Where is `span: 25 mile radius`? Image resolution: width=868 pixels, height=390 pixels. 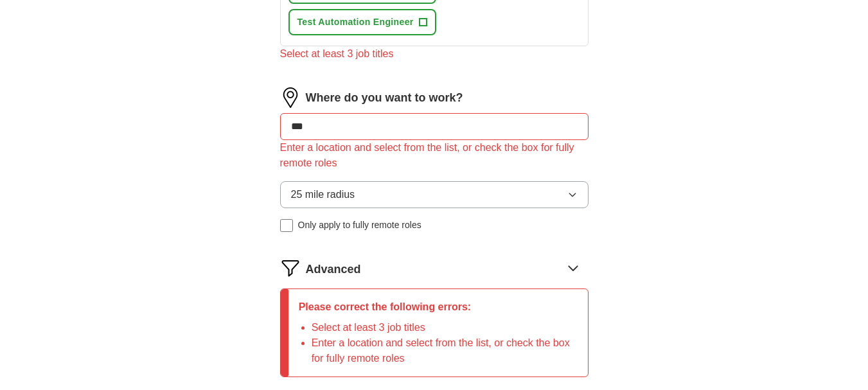 span: 25 mile radius is located at coordinates (323, 195).